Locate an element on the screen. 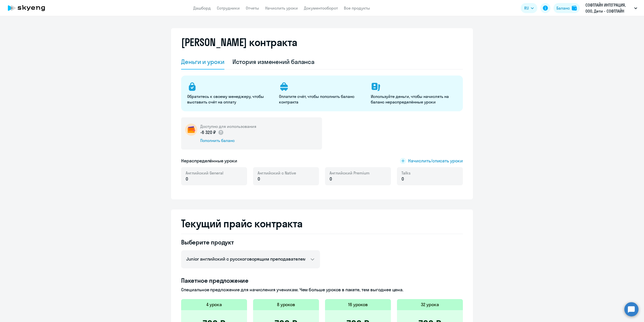 The height and width of the screenshot is (322, 644). span: Начислить/списать уроки is located at coordinates (435, 161).